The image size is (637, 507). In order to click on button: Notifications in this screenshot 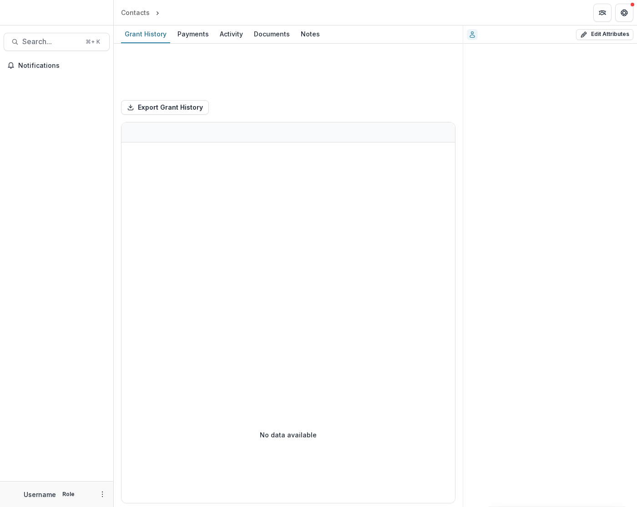, I will do `click(56, 66)`.